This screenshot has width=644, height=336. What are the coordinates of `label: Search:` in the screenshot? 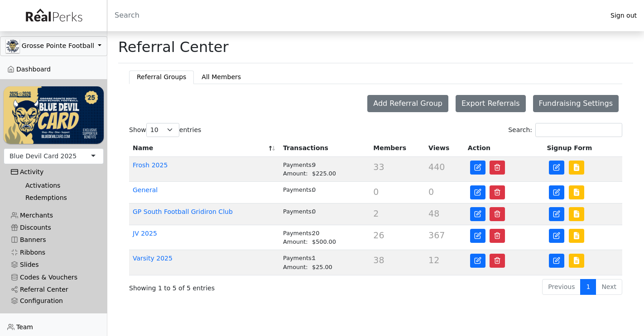 It's located at (565, 130).